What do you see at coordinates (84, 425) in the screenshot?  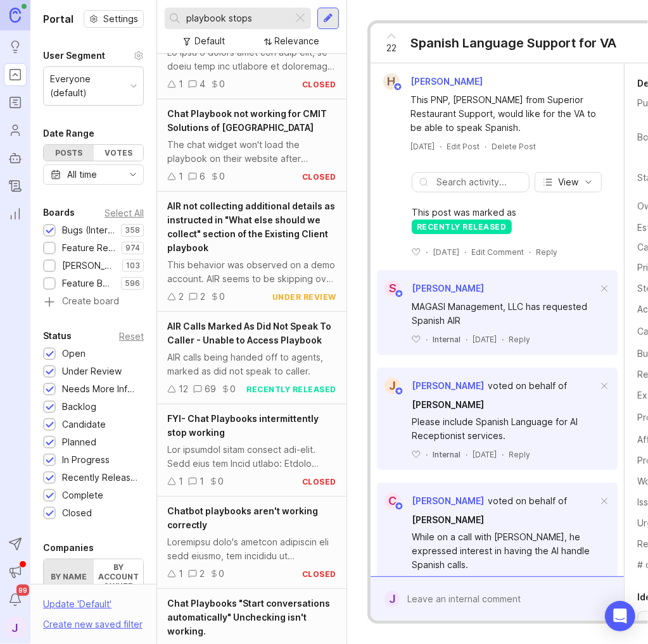 I see `div: Candidate` at bounding box center [84, 425].